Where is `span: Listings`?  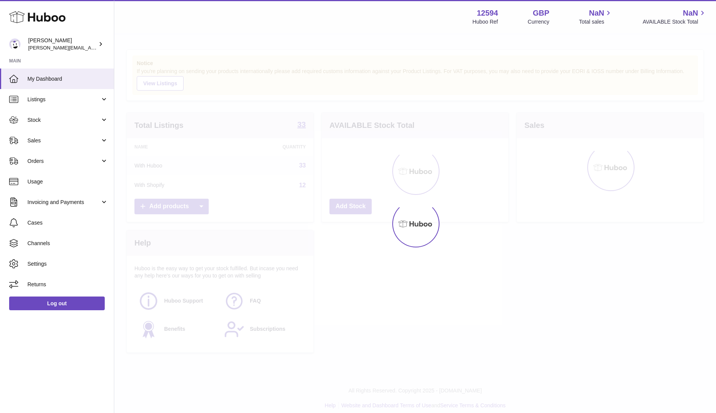
span: Listings is located at coordinates (64, 99).